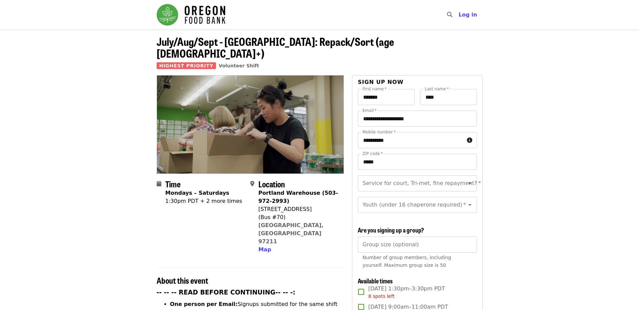  Describe the element at coordinates (373, 154) in the screenshot. I see `label: ZIP code` at that location.